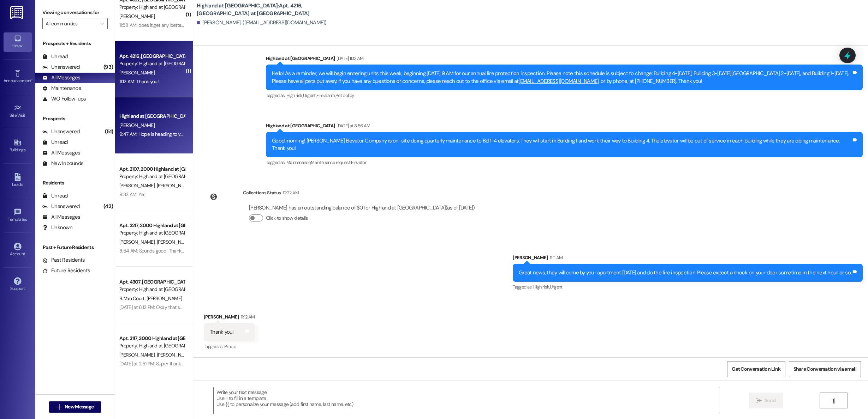 The width and height of the screenshot is (868, 419). What do you see at coordinates (18, 216) in the screenshot?
I see `a: Templates •` at bounding box center [18, 216].